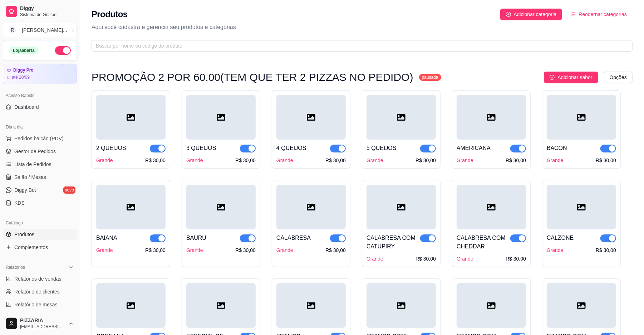 Image resolution: width=644 pixels, height=335 pixels. What do you see at coordinates (40, 317) in the screenshot?
I see `a: Relatório de fidelidadenovo` at bounding box center [40, 317].